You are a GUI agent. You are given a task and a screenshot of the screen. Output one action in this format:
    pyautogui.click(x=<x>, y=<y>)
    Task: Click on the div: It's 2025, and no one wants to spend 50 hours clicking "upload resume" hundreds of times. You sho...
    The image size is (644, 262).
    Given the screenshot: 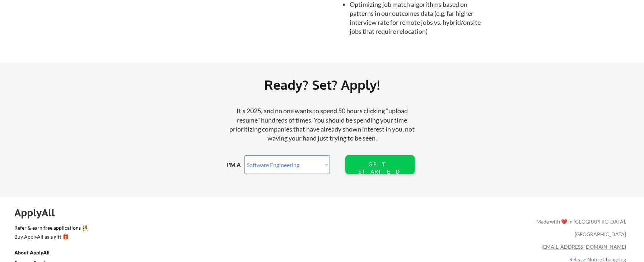 What is the action you would take?
    pyautogui.click(x=322, y=125)
    